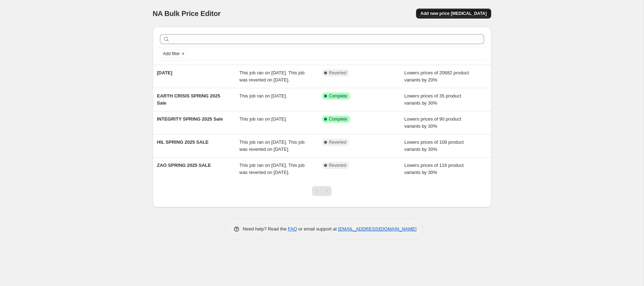  What do you see at coordinates (172, 54) in the screenshot?
I see `span: Add filter` at bounding box center [172, 54].